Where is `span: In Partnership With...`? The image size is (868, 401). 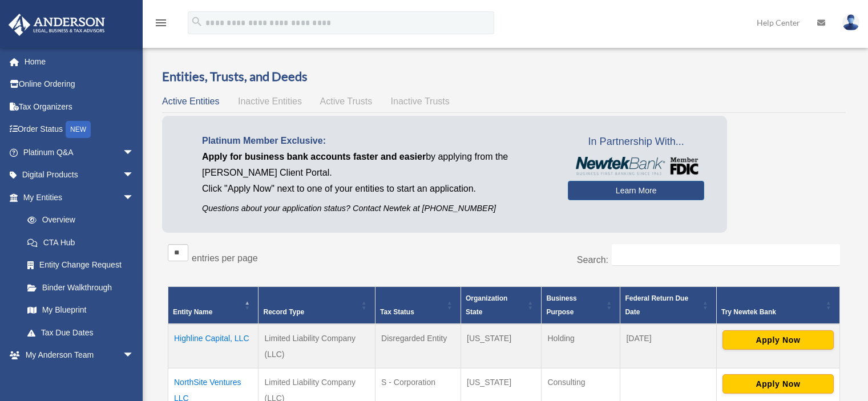
span: In Partnership With... is located at coordinates (635, 142).